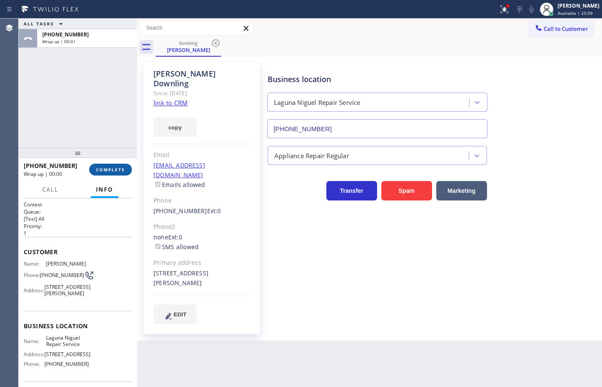  Describe the element at coordinates (377, 79) in the screenshot. I see `div: Business location` at that location.